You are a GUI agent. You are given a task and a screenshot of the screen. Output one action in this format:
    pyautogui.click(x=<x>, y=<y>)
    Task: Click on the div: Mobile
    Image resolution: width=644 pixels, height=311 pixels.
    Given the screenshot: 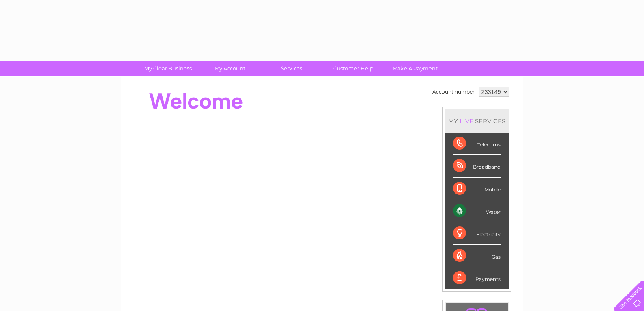 What is the action you would take?
    pyautogui.click(x=477, y=189)
    